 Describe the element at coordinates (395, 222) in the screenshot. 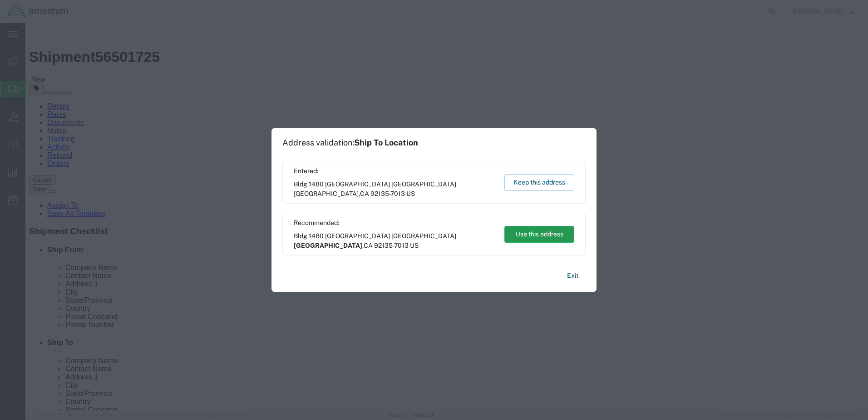

I see `span: Recommended:` at that location.